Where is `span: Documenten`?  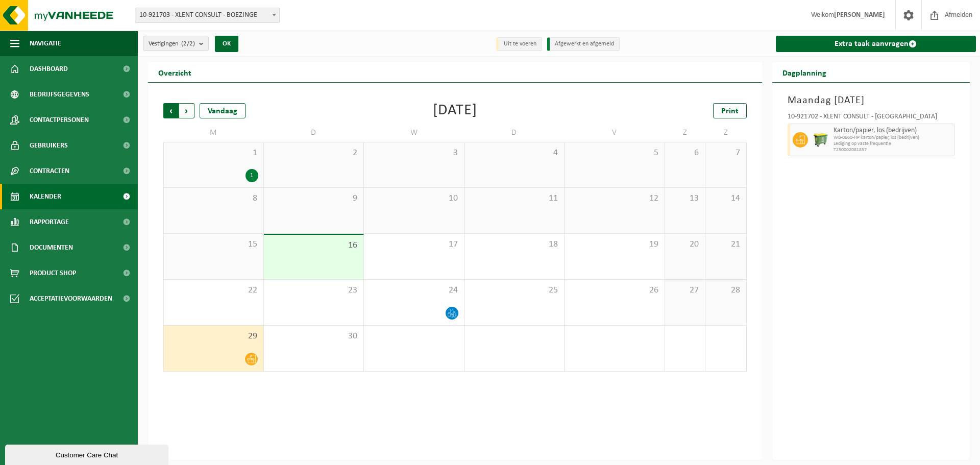
span: Documenten is located at coordinates (51, 247).